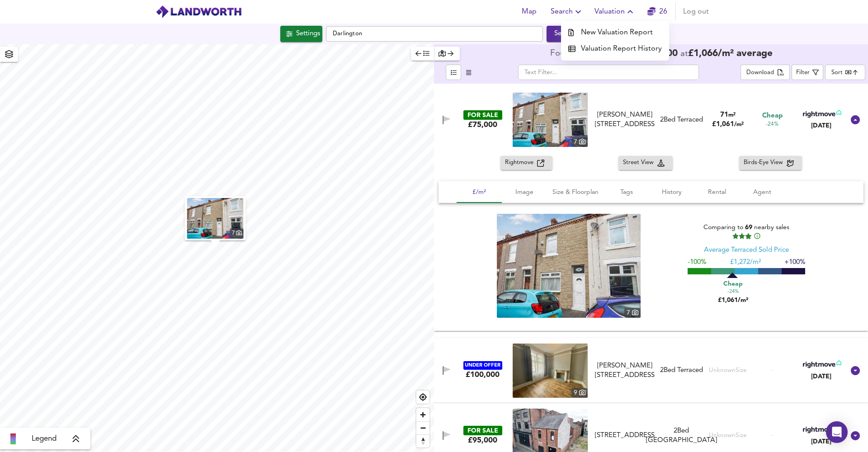  I want to click on div: Open Intercom Messenger, so click(837, 432).